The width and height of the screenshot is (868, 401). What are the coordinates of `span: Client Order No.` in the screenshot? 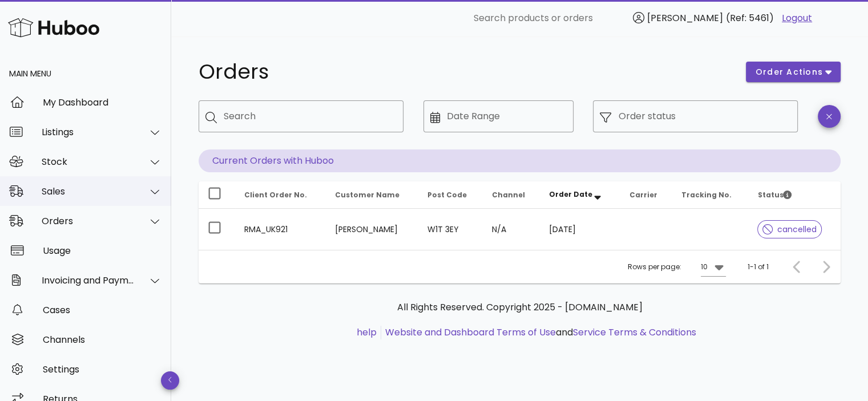 It's located at (276, 195).